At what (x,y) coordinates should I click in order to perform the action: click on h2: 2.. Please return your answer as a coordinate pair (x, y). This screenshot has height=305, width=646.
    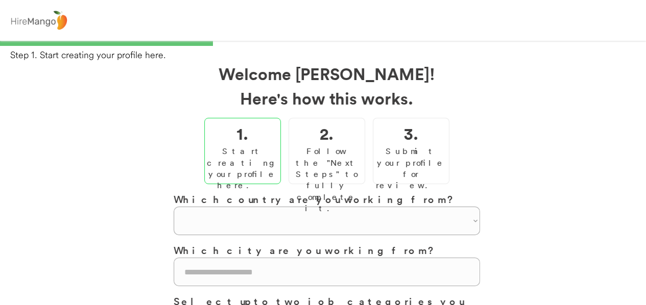
    Looking at the image, I should click on (326, 133).